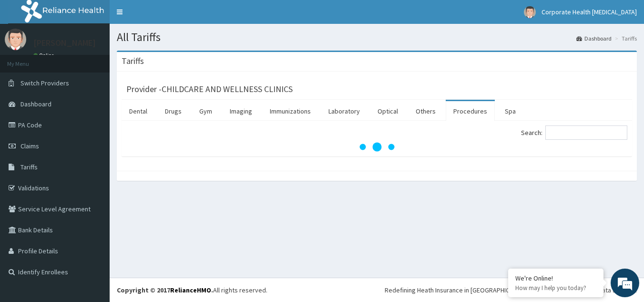 The width and height of the screenshot is (644, 302). I want to click on p: How may I help you today?, so click(556, 288).